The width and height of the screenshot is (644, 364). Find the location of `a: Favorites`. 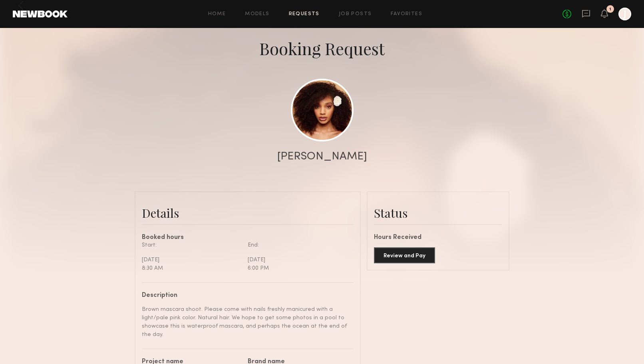

a: Favorites is located at coordinates (407, 14).